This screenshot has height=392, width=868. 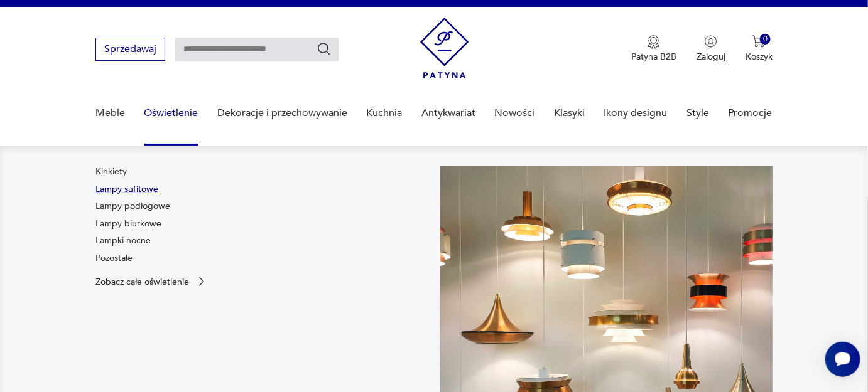 What do you see at coordinates (113, 258) in the screenshot?
I see `a: Pozostałe` at bounding box center [113, 258].